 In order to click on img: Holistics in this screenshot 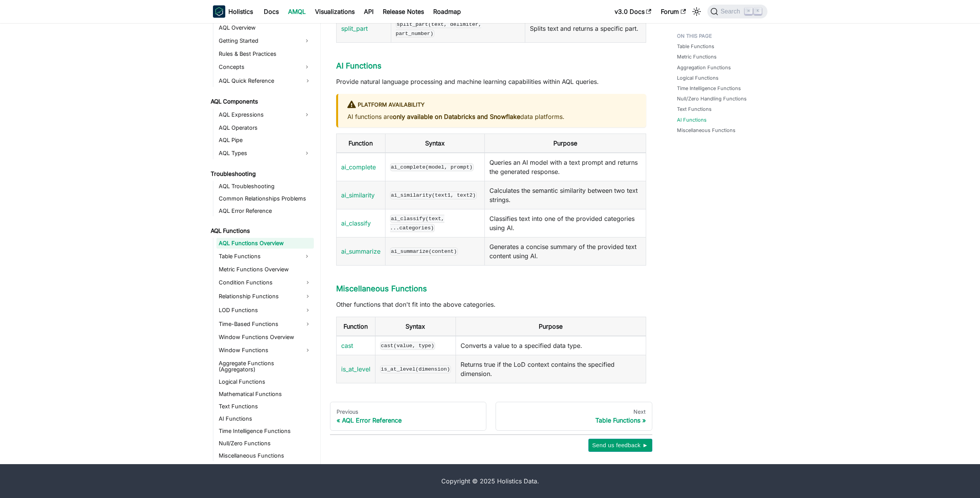, I will do `click(219, 11)`.